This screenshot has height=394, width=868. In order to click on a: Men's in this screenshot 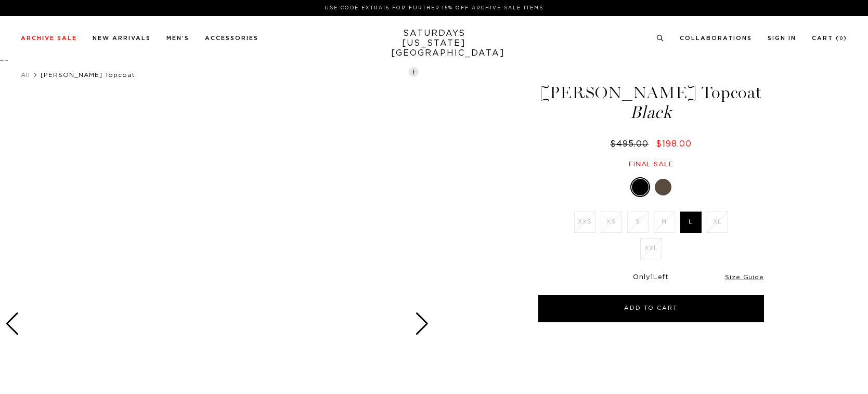, I will do `click(178, 38)`.